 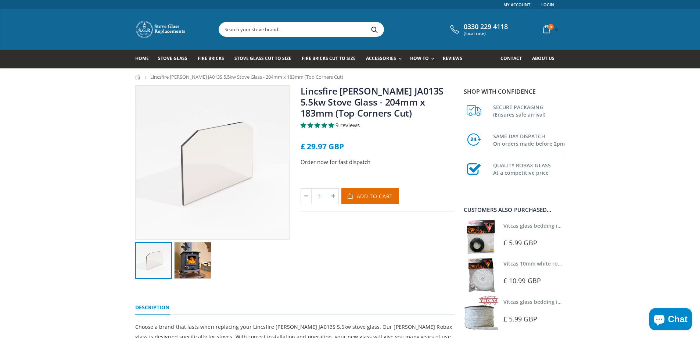 What do you see at coordinates (529, 168) in the screenshot?
I see `h3: QUALITY ROBAX GLASS At a competitive price` at bounding box center [529, 168].